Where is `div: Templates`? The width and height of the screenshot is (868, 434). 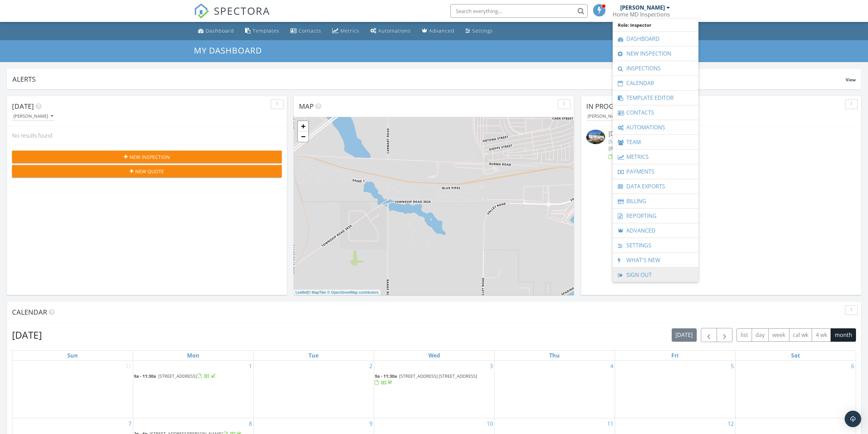
div: Templates is located at coordinates (266, 31).